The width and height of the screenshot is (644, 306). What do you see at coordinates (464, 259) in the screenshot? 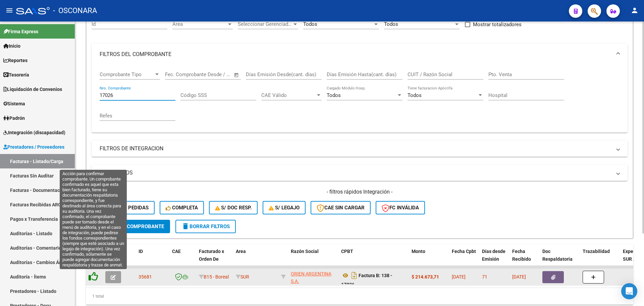
I see `datatable-header-cell: Fecha Cpbt` at bounding box center [464, 259].